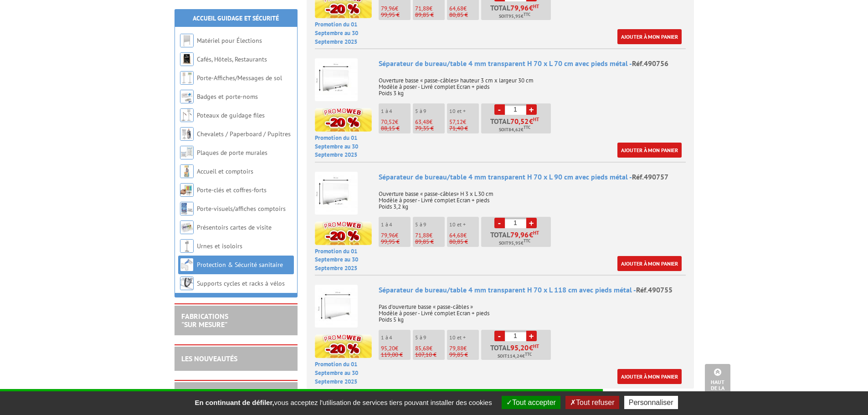 Image resolution: width=868 pixels, height=415 pixels. Describe the element at coordinates (220, 246) in the screenshot. I see `a: Urnes et isoloirs` at that location.